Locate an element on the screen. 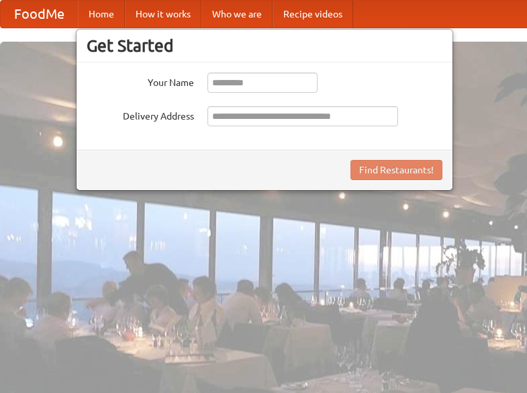 This screenshot has height=393, width=527. h3: Get Started is located at coordinates (265, 46).